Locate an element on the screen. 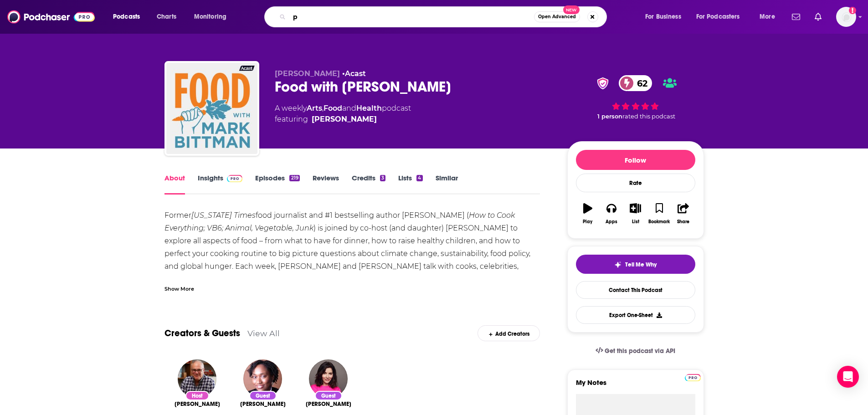  a: Food with Mark Bittman is located at coordinates (212, 108).